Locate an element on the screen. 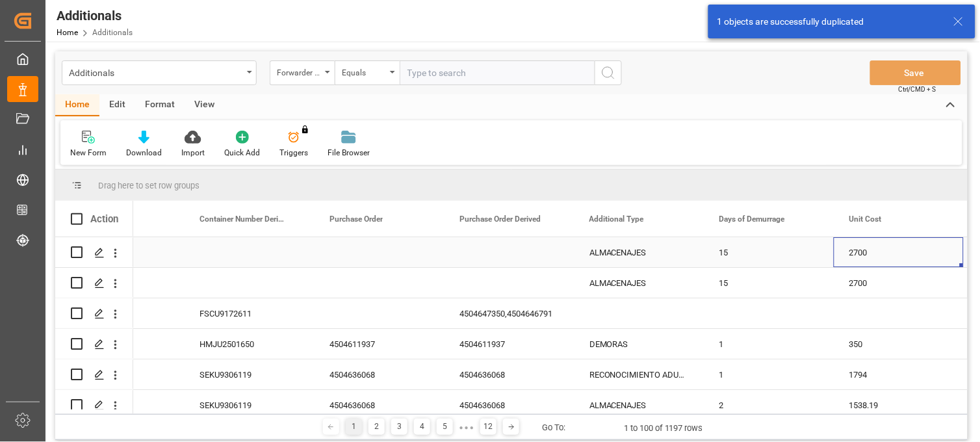  div: 4 is located at coordinates (422, 427).